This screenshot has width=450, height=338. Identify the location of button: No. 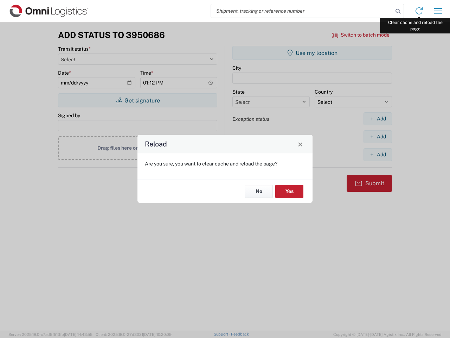
(259, 191).